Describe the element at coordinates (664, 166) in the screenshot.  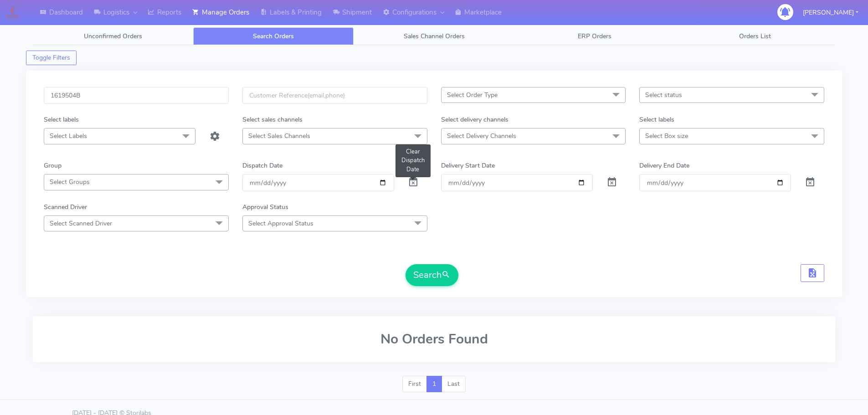
I see `label: Delivery End Date` at that location.